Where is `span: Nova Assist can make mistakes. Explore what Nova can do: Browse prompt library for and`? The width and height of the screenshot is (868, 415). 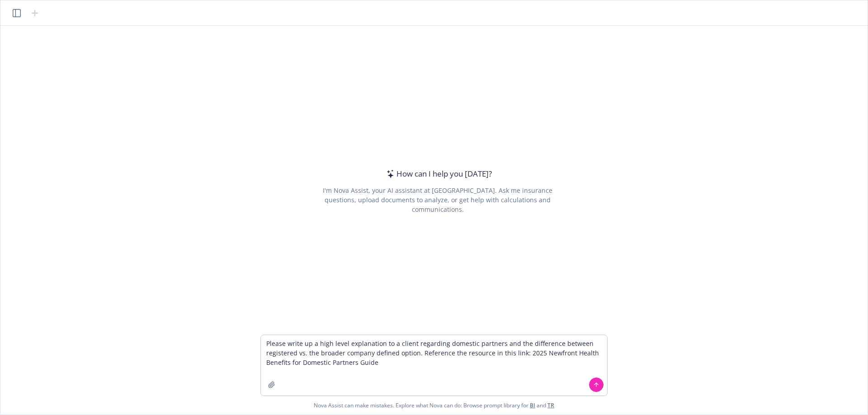 span: Nova Assist can make mistakes. Explore what Nova can do: Browse prompt library for and is located at coordinates (434, 405).